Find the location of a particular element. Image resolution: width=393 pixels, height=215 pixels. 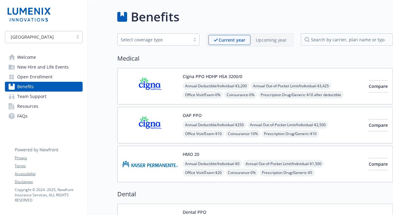

a: Benefits is located at coordinates (44, 87).